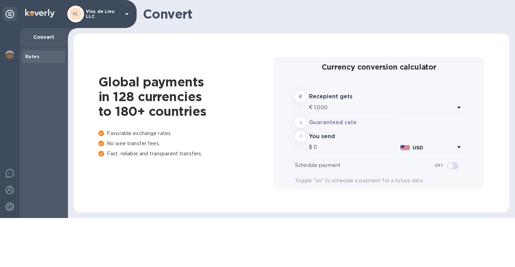  Describe the element at coordinates (343, 123) in the screenshot. I see `h3: Guaranteed rate` at that location.